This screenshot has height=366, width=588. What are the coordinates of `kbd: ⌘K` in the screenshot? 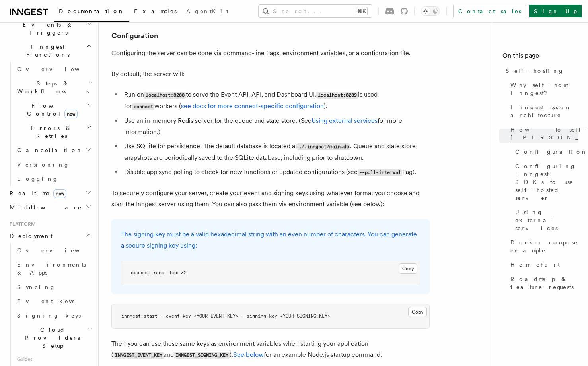 It's located at (361, 11).